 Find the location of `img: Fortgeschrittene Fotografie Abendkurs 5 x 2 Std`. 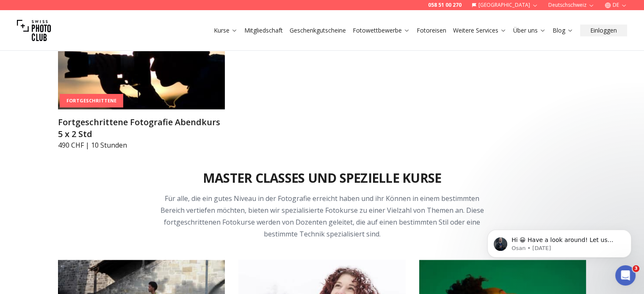

img: Fortgeschrittene Fotografie Abendkurs 5 x 2 Std is located at coordinates (141, 62).